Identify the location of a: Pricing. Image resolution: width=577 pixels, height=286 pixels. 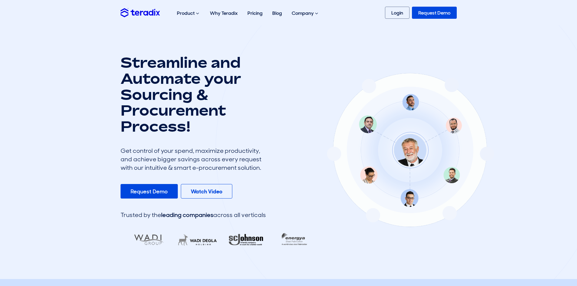
(255, 13).